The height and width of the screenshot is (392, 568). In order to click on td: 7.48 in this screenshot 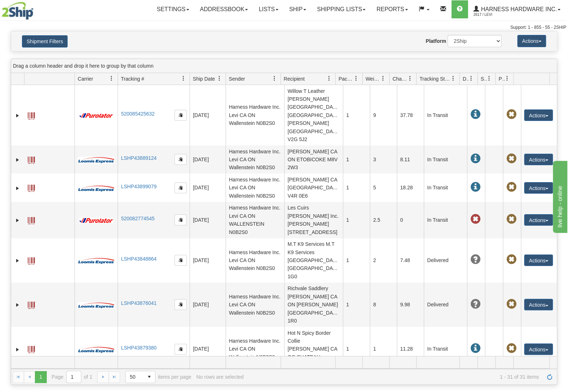, I will do `click(410, 260)`.